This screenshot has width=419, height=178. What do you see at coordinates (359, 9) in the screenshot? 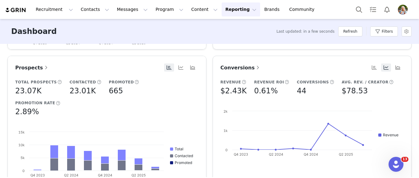
I see `button: Search` at bounding box center [359, 9].